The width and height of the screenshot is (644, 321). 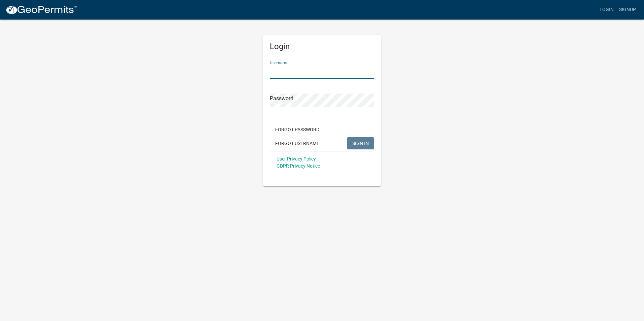 What do you see at coordinates (628, 10) in the screenshot?
I see `a: Signup` at bounding box center [628, 10].